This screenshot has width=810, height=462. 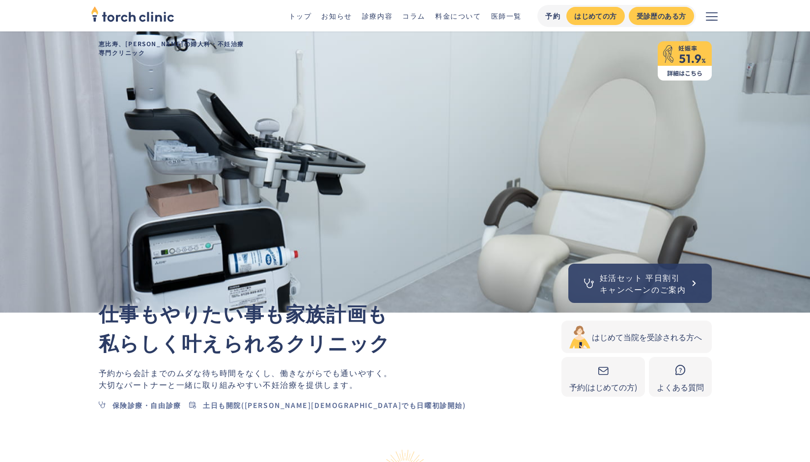 I want to click on p: 仕事もやりたい事も家族計画も 私らしく叶えられるクリニック, so click(x=330, y=328).